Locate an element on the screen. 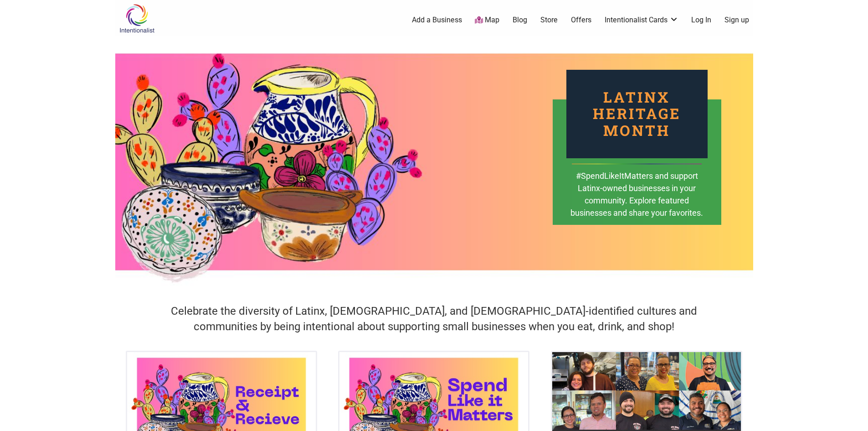 Image resolution: width=868 pixels, height=431 pixels. a: Log In is located at coordinates (701, 20).